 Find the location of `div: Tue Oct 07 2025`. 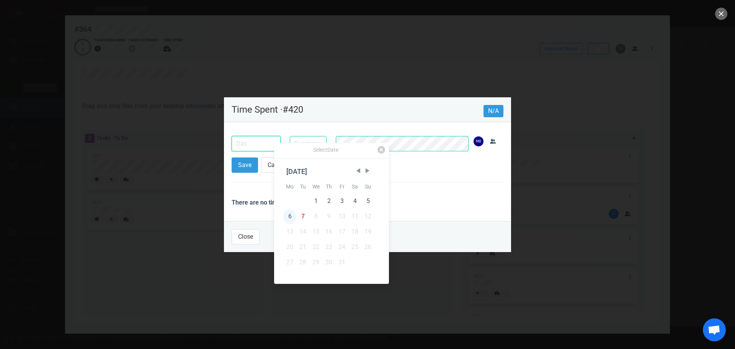

div: Tue Oct 07 2025 is located at coordinates (303, 216).